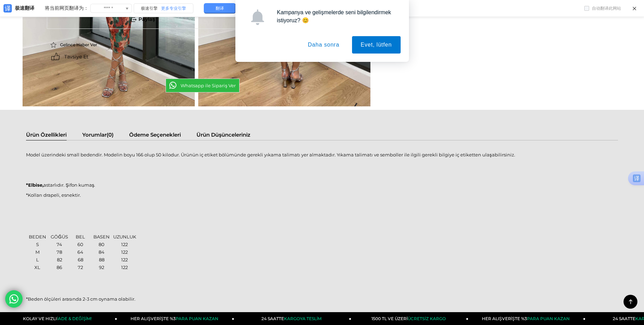  I want to click on td: BEDEN, so click(37, 237).